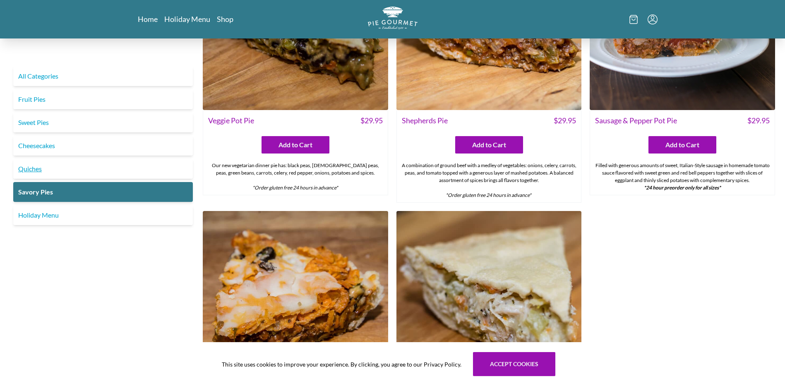 This screenshot has width=785, height=386. Describe the element at coordinates (103, 99) in the screenshot. I see `a: Fruit Pies` at that location.